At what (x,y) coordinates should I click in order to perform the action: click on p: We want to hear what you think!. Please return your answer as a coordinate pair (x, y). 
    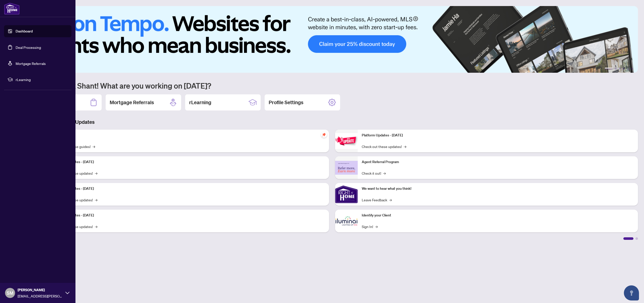
    Looking at the image, I should click on (498, 189).